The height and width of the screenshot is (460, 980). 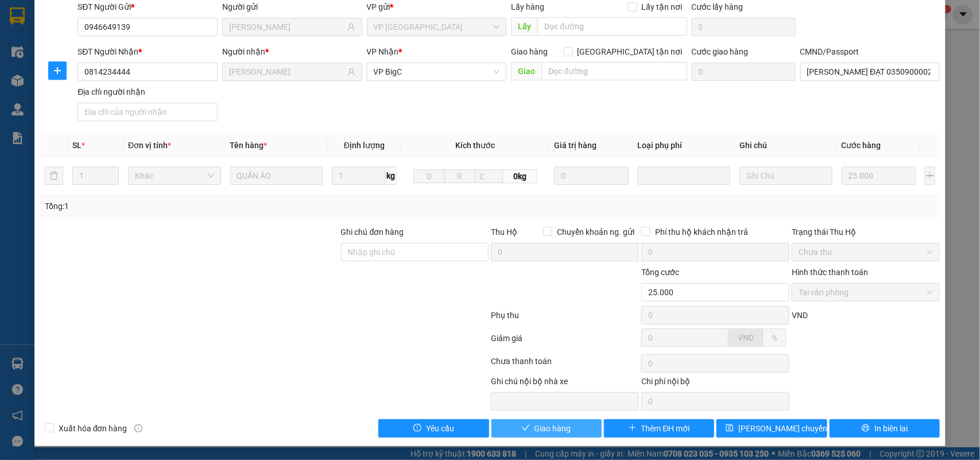 What do you see at coordinates (148, 52) in the screenshot?
I see `div: SĐT Người Nhận` at bounding box center [148, 52].